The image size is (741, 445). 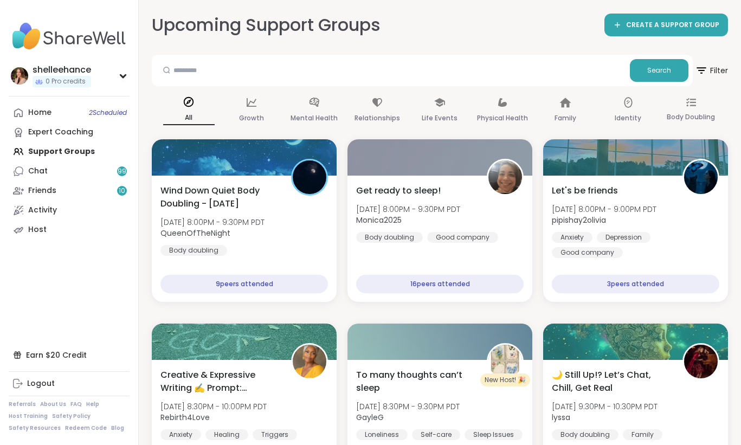 What do you see at coordinates (195, 233) in the screenshot?
I see `b: QueenOfTheNight` at bounding box center [195, 233].